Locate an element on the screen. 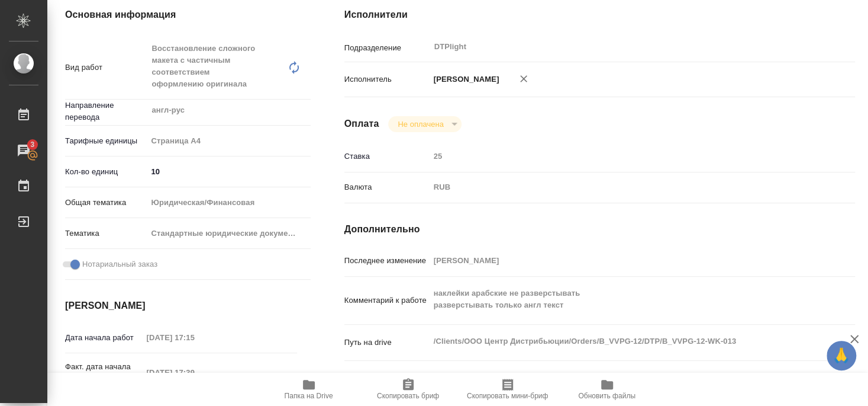 This screenshot has height=406, width=868. button: Скопировать мини-бриф is located at coordinates (508, 389).